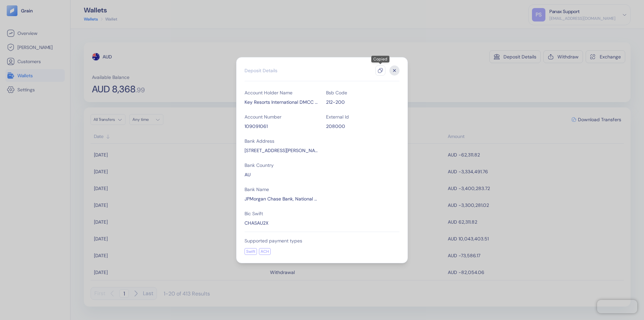 Image resolution: width=644 pixels, height=320 pixels. Describe the element at coordinates (281, 189) in the screenshot. I see `div: Bank Name` at that location.